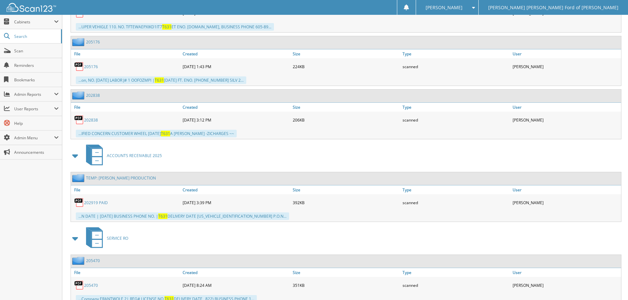  Describe the element at coordinates (117, 238) in the screenshot. I see `span: SERVICE RO` at that location.